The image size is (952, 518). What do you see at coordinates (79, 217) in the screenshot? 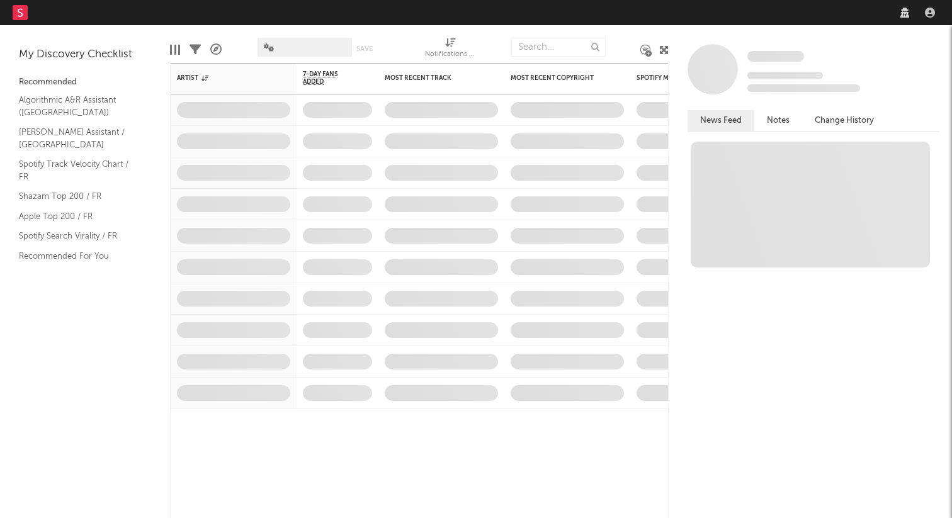
I see `a: Apple Top 200 / FR` at bounding box center [79, 217].